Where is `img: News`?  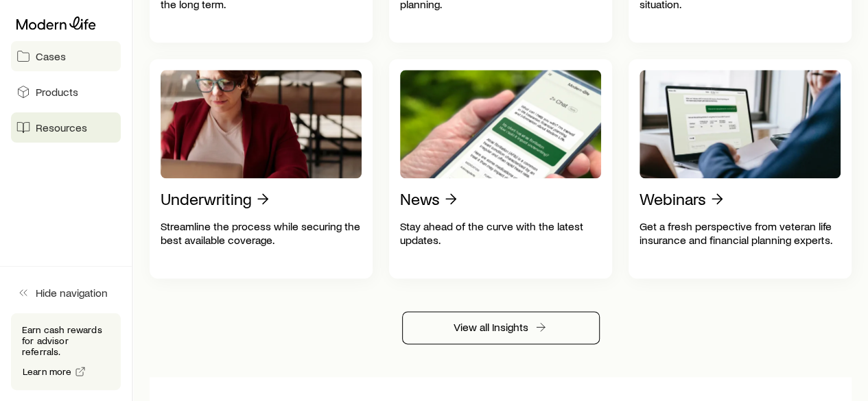 img: News is located at coordinates (500, 124).